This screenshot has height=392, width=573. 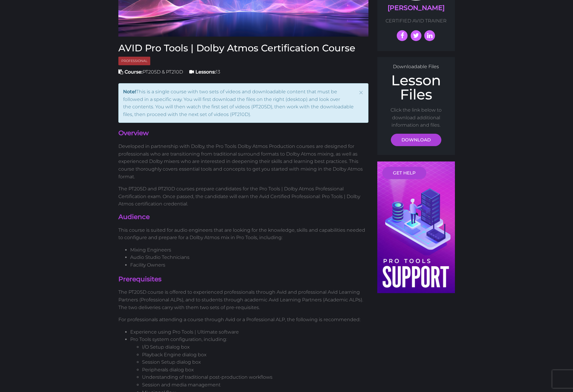 I want to click on p: This course is suited for audio engineers that are looking for the knowledge, skills and capabili..., so click(x=244, y=234).